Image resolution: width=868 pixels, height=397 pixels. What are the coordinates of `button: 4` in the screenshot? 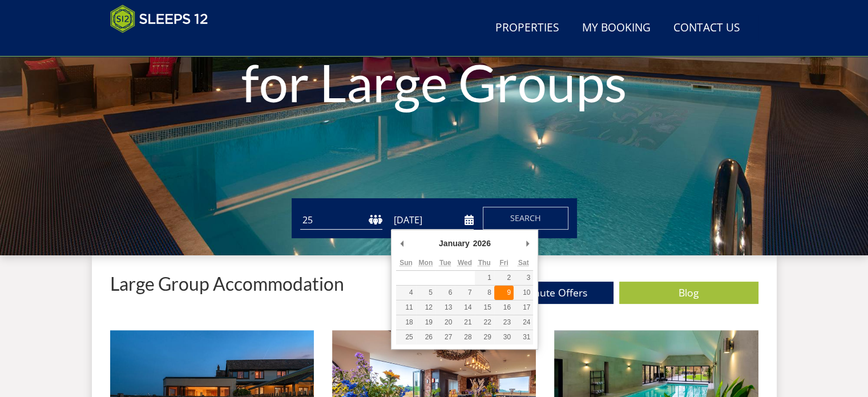 It's located at (406, 292).